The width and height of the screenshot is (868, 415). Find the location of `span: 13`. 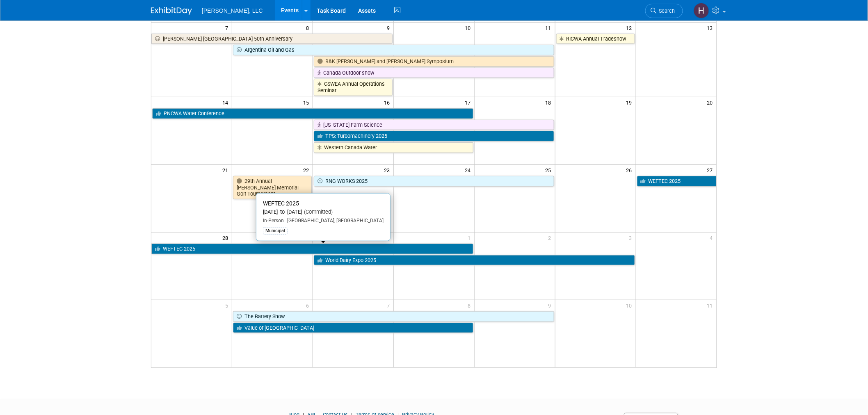

span: 13 is located at coordinates (711, 28).